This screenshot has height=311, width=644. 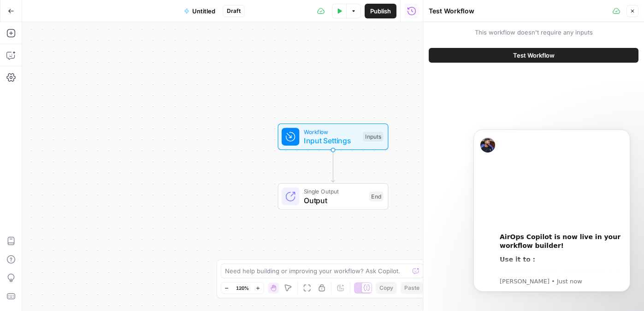 What do you see at coordinates (331, 140) in the screenshot?
I see `span: Input Settings` at bounding box center [331, 140].